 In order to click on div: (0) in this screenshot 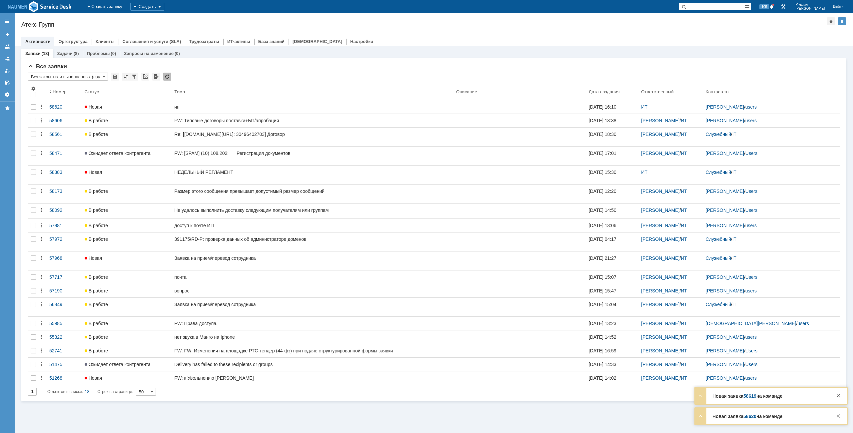, I will do `click(113, 53)`.